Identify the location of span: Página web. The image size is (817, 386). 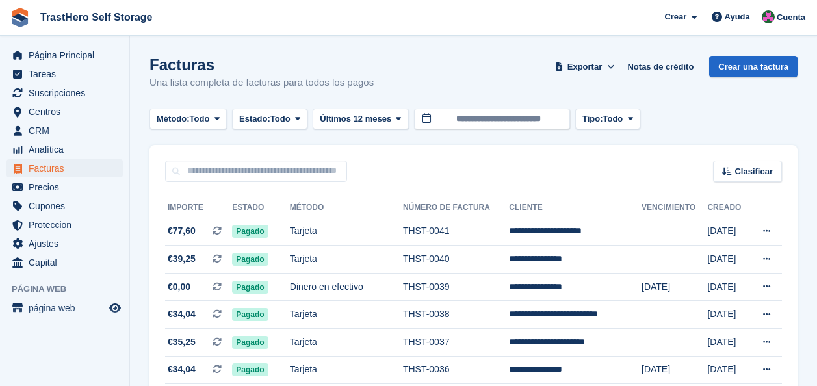
(70, 289).